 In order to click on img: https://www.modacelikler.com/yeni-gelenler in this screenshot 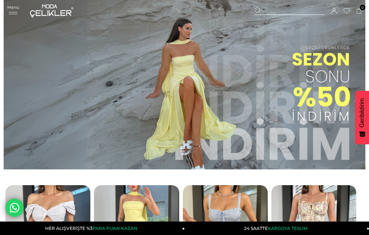, I will do `click(184, 173)`.